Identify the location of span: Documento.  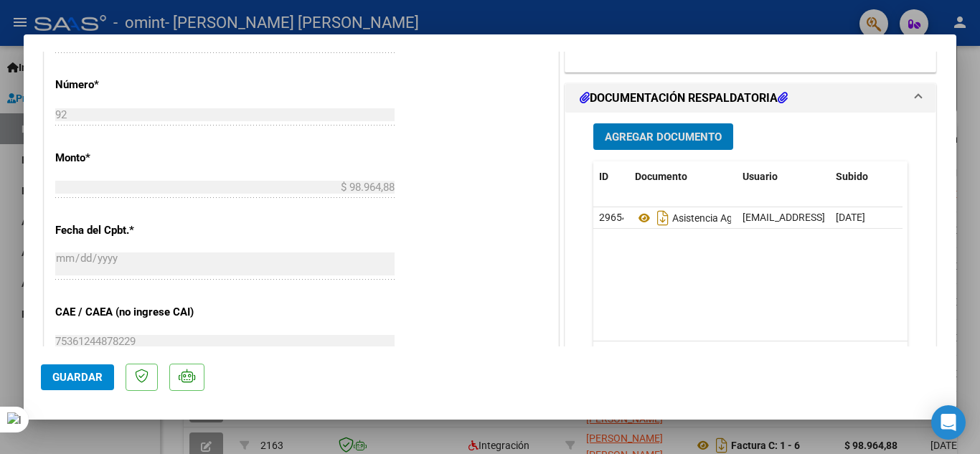
(661, 176).